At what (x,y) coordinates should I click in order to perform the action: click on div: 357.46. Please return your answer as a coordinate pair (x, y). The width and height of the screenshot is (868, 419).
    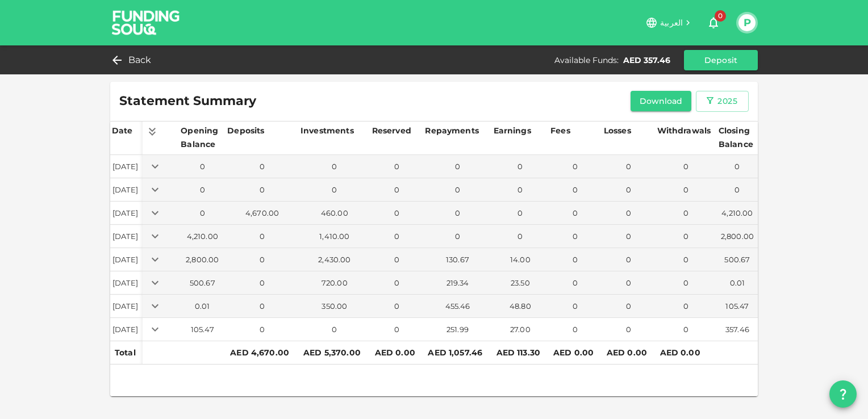
    Looking at the image, I should click on (737, 329).